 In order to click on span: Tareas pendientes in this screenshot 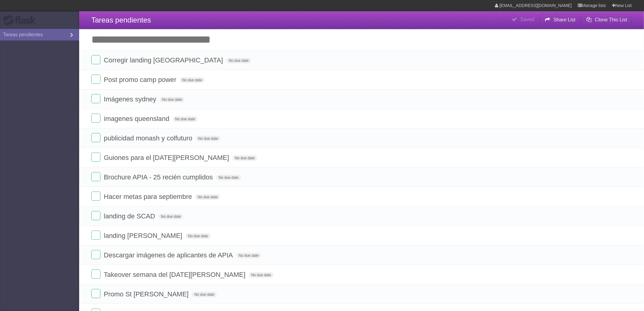, I will do `click(121, 20)`.